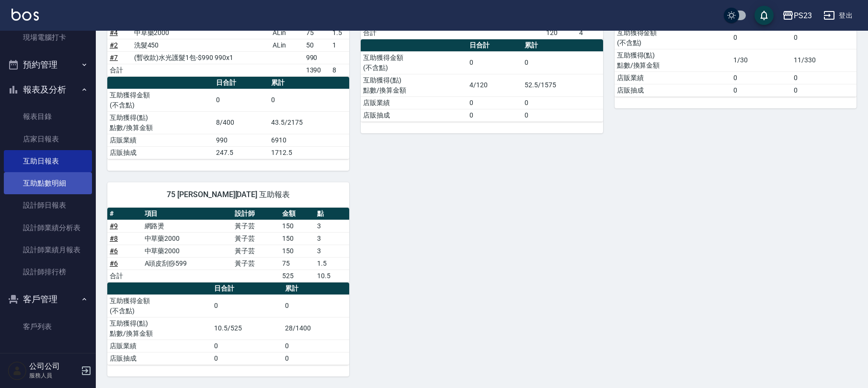  What do you see at coordinates (332, 276) in the screenshot?
I see `td: 10.5` at bounding box center [332, 276].